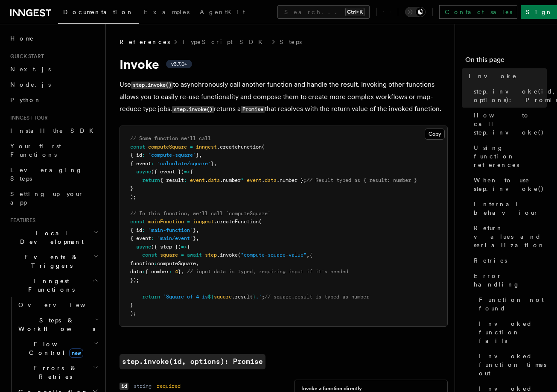 The image size is (557, 392). I want to click on a: Internal behaviour, so click(508, 208).